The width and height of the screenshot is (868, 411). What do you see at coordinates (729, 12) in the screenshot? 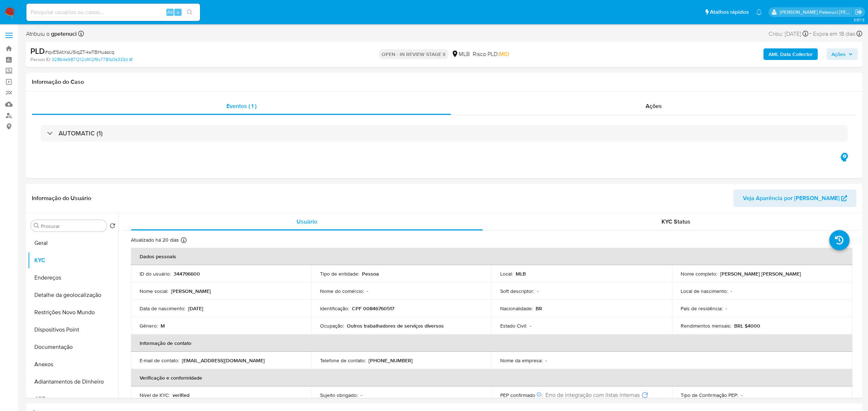
I see `span: Atalhos rápidos` at bounding box center [729, 12].